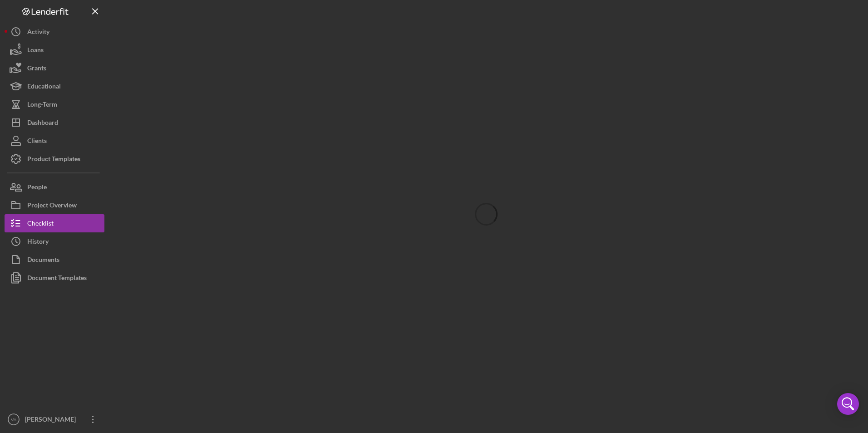 The image size is (868, 433). I want to click on div: History, so click(38, 242).